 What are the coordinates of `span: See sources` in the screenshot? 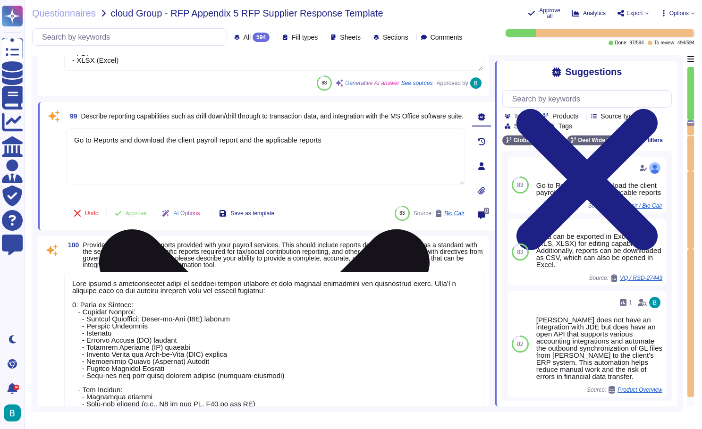 It's located at (417, 83).